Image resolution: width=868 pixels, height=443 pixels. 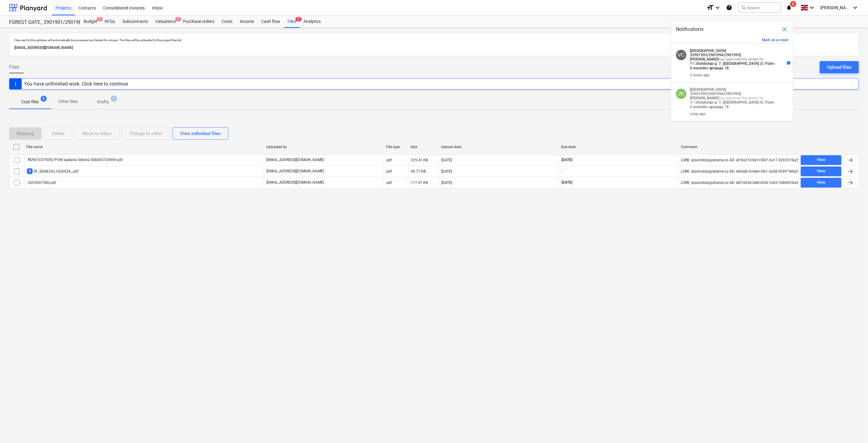 What do you see at coordinates (418, 171) in the screenshot?
I see `div: 45.77 KB` at bounding box center [418, 171].